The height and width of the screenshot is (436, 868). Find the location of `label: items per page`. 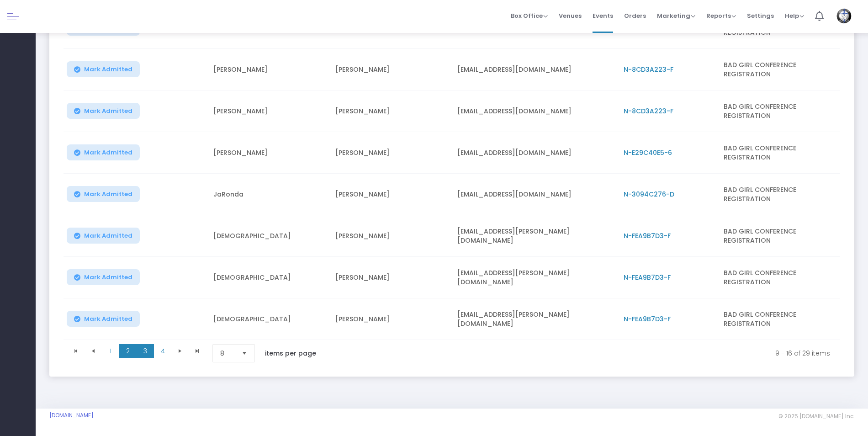

label: items per page is located at coordinates (290, 353).